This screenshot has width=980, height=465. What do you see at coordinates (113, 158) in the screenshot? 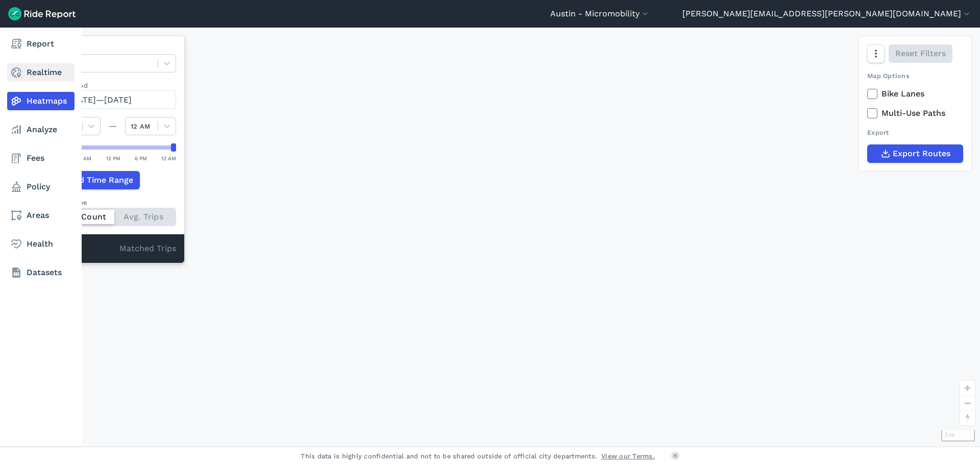
I see `div: 12 PM` at bounding box center [113, 158].